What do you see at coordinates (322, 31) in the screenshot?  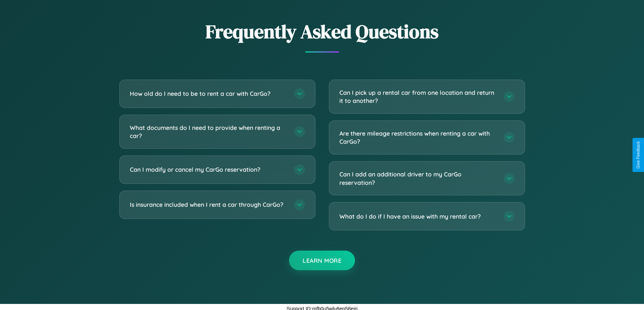 I see `h2: Frequently Asked Questions` at bounding box center [322, 31].